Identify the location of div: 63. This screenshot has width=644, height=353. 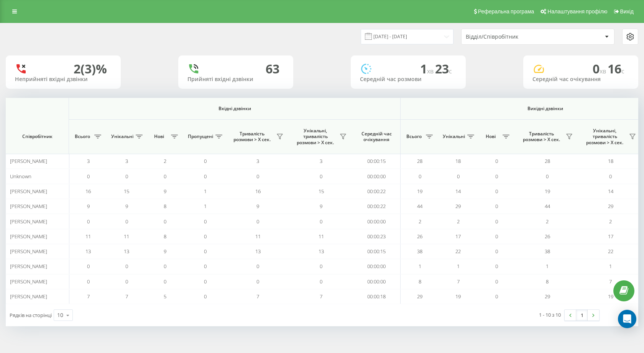
(272, 69).